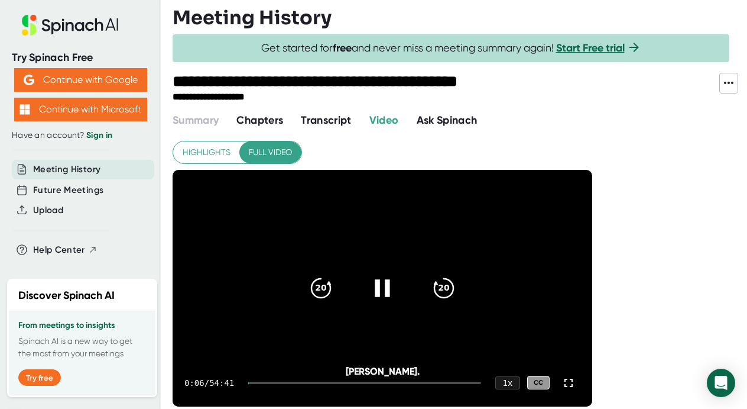  I want to click on a: Continue with Microsoft, so click(80, 109).